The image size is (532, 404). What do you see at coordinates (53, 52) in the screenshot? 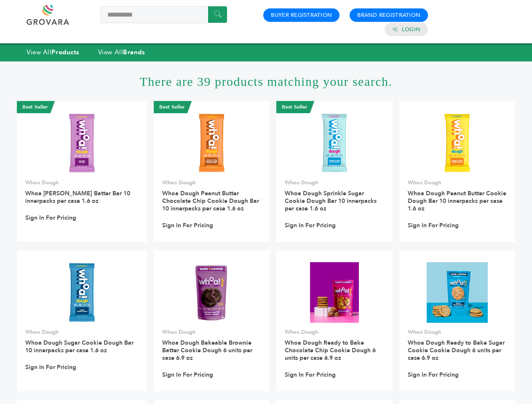
I see `a: View AllProducts` at bounding box center [53, 52].